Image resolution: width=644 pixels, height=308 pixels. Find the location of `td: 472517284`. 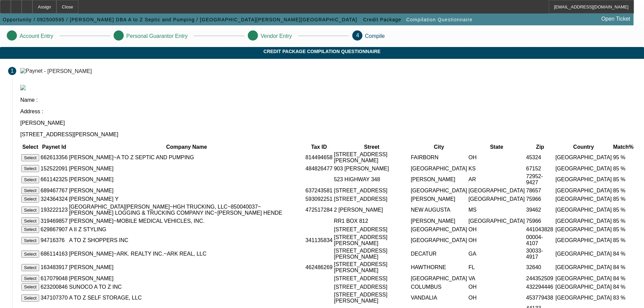

td: 472517284 is located at coordinates (319, 210).